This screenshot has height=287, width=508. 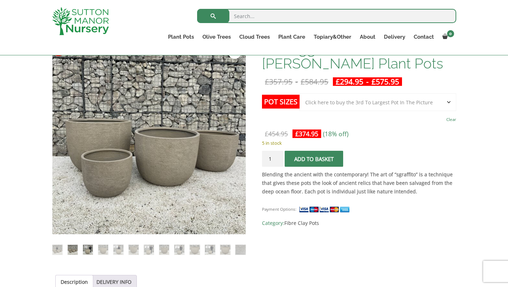 I want to click on img: The Egg Pot Fibre Clay Champagne Plant Pots - Image 2, so click(x=73, y=250).